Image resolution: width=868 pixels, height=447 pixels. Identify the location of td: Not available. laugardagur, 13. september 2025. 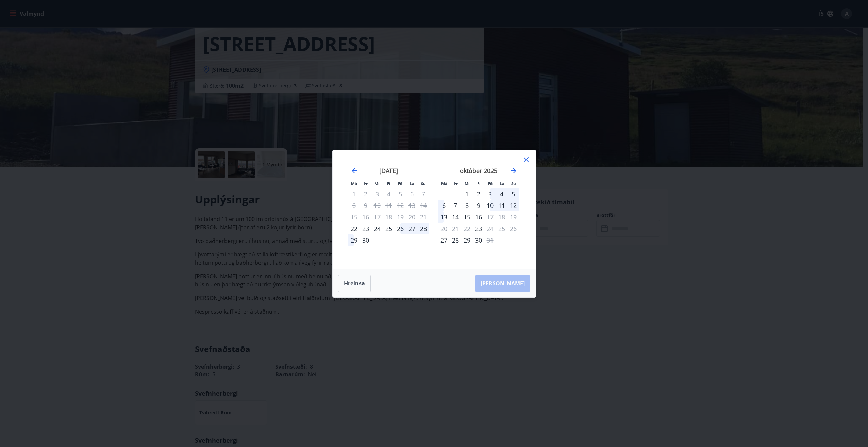
(412, 206).